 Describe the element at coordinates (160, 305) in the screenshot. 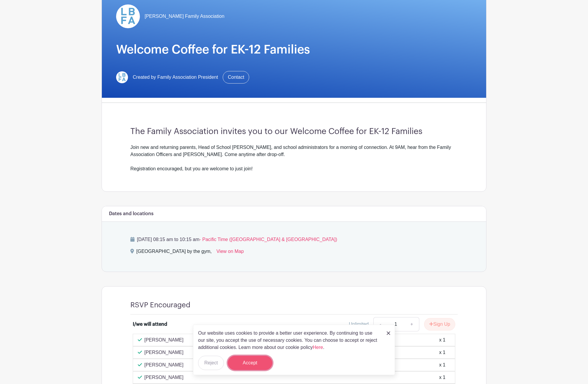

I see `h4: RSVP Encouraged` at that location.